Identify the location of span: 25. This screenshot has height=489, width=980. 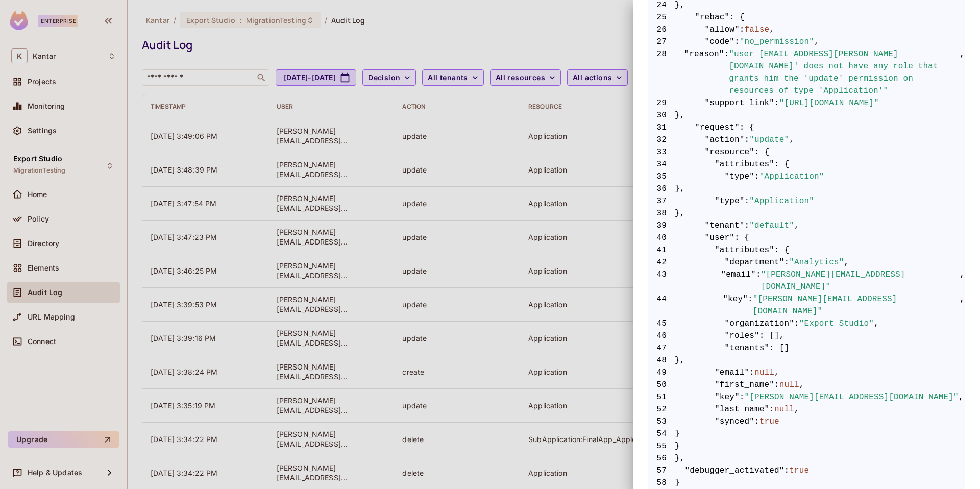
(662, 17).